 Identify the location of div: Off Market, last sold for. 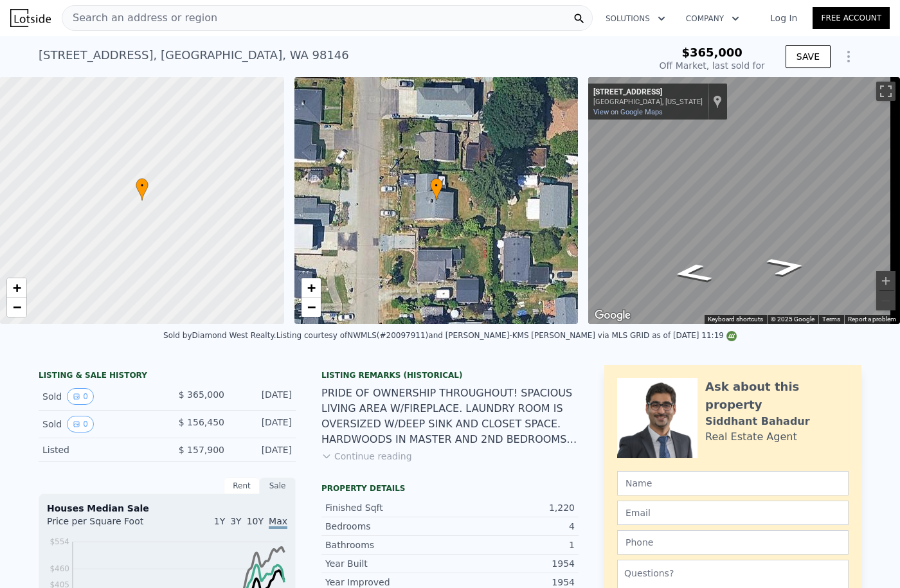
(713, 66).